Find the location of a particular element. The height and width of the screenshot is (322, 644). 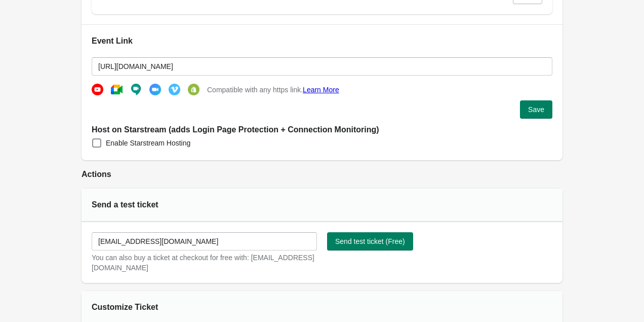

h2: Event Link is located at coordinates (322, 41).